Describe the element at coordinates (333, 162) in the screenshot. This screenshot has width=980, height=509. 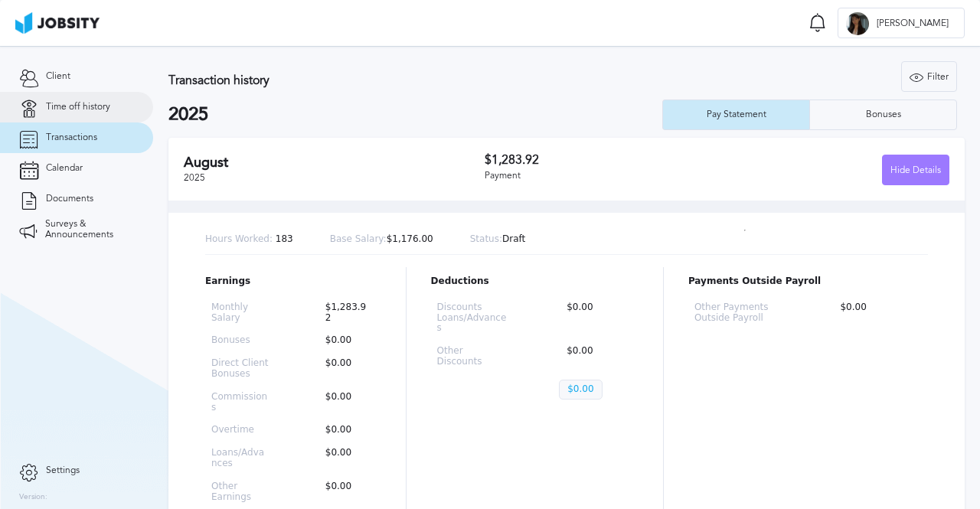
I see `h2: August` at that location.